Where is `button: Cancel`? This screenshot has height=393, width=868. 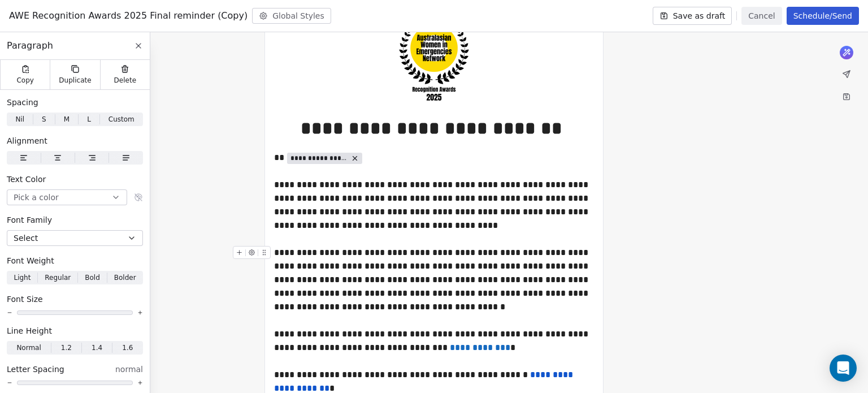 button: Cancel is located at coordinates (761, 16).